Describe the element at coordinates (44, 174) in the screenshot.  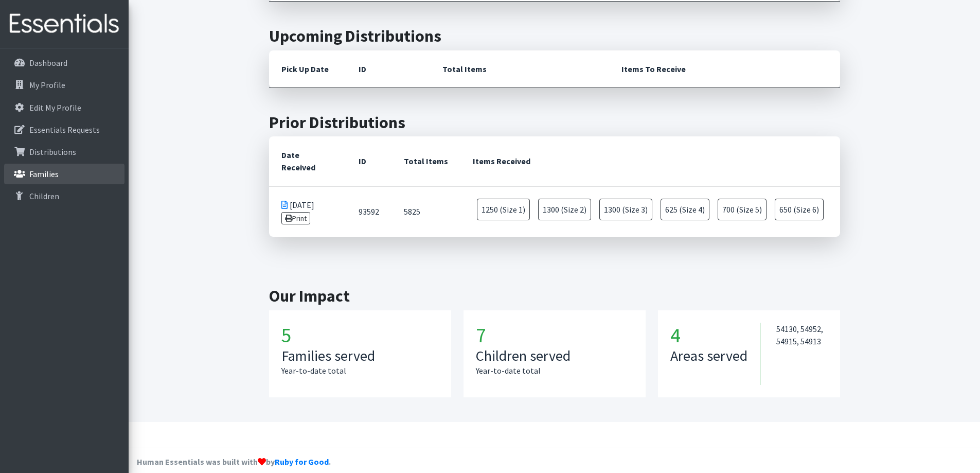
I see `p: Families` at that location.